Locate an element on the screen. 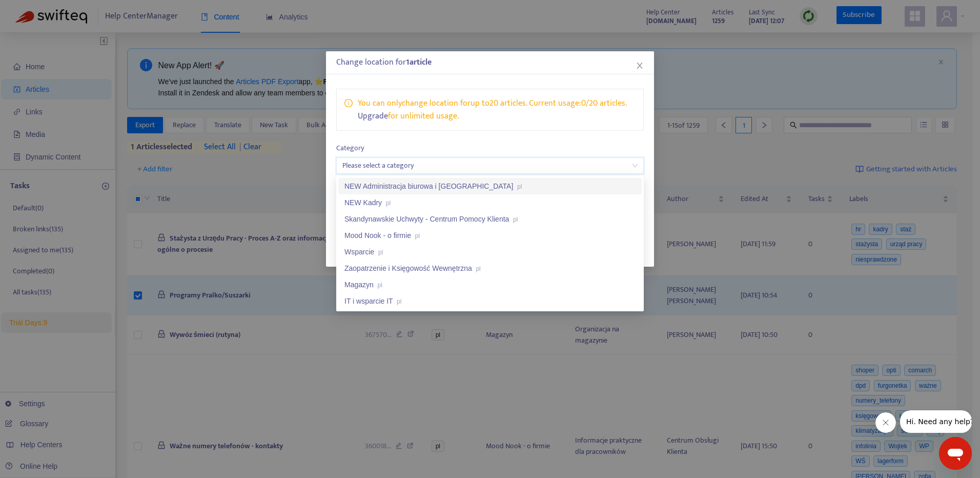  button: Close is located at coordinates (639, 65).